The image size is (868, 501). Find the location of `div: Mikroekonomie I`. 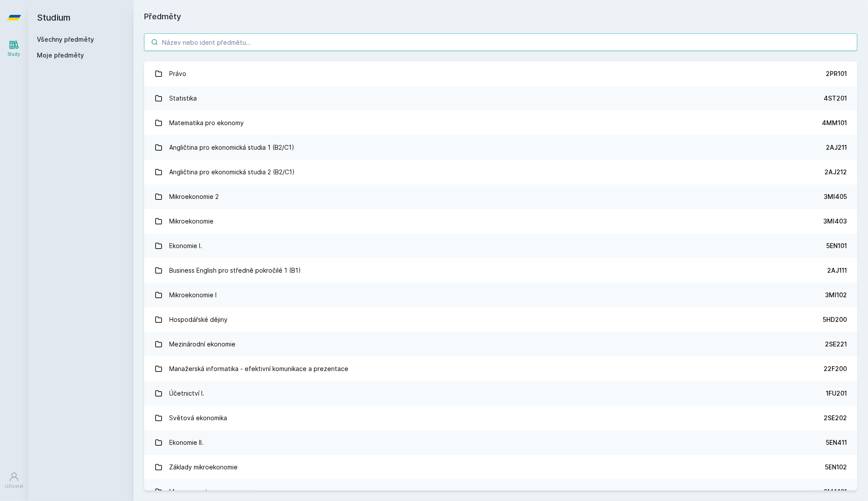

div: Mikroekonomie I is located at coordinates (194, 295).